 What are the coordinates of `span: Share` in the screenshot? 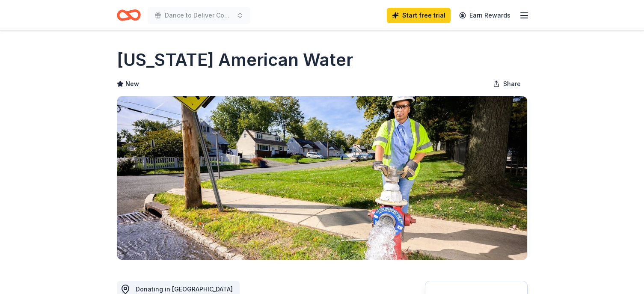 It's located at (512, 84).